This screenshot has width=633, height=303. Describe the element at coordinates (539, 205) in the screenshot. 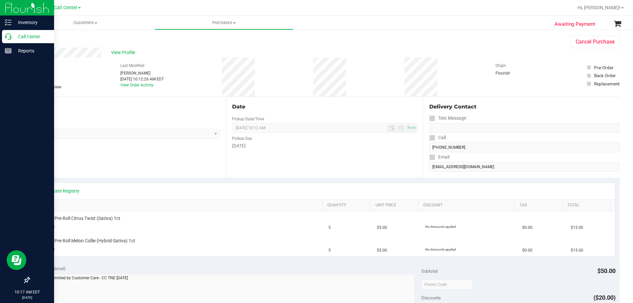

I see `a: Tax` at that location.